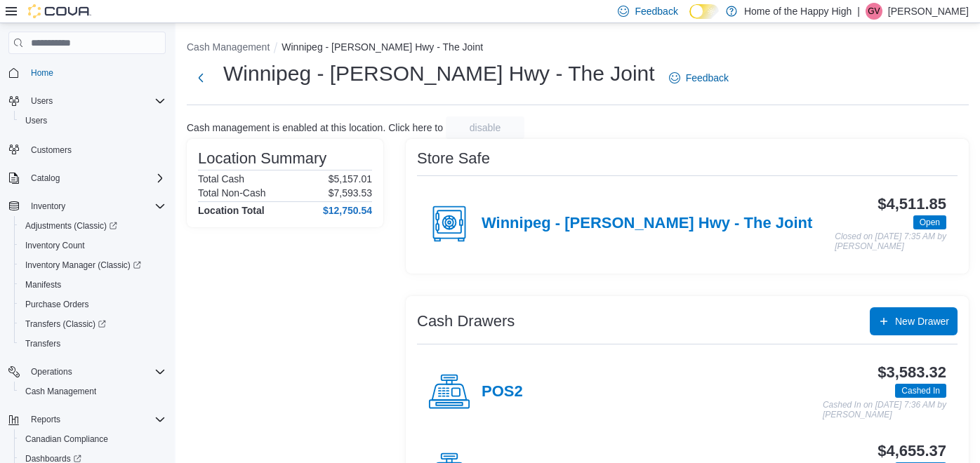  What do you see at coordinates (704, 11) in the screenshot?
I see `input: Dark Mode` at bounding box center [704, 11].